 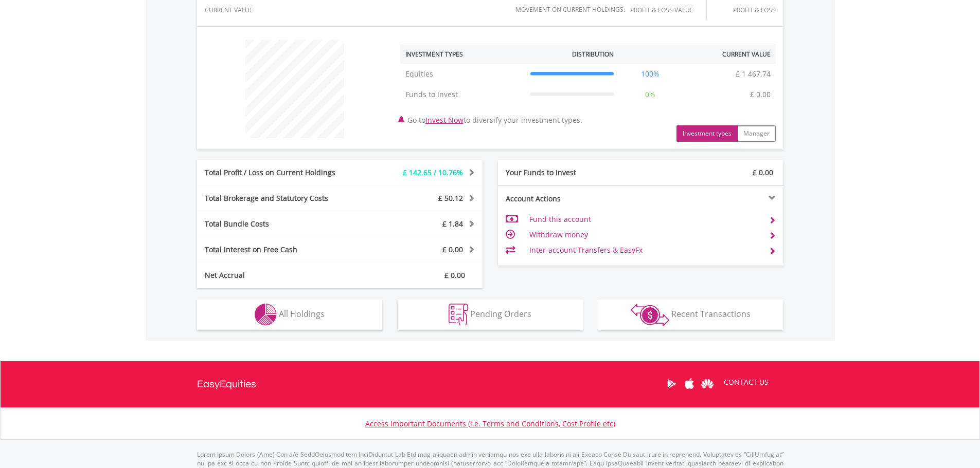 I want to click on div: Go to to diversify your investment types., so click(x=588, y=88).